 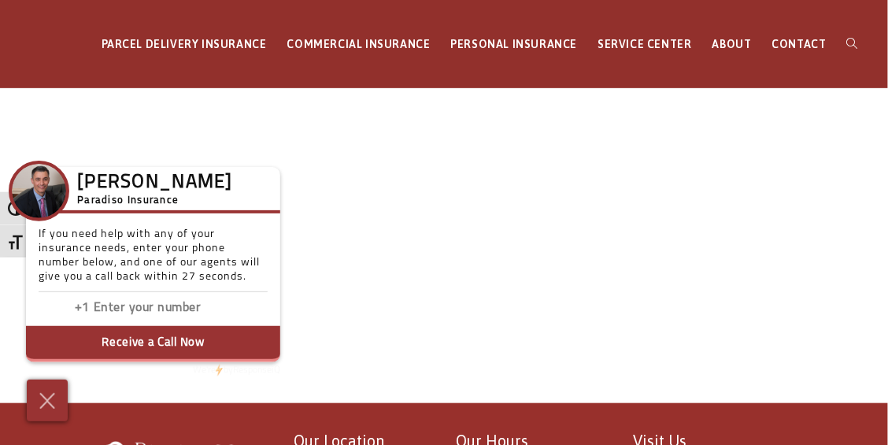 I want to click on span: SERVICE CENTER, so click(x=644, y=44).